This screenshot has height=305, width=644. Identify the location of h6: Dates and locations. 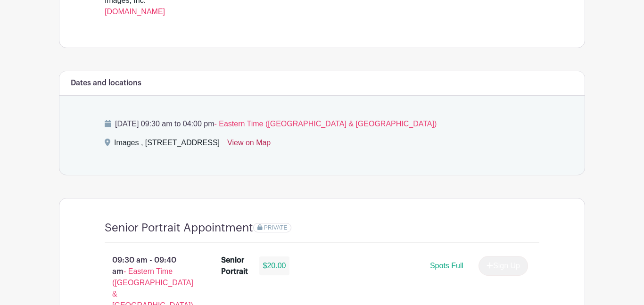
(106, 83).